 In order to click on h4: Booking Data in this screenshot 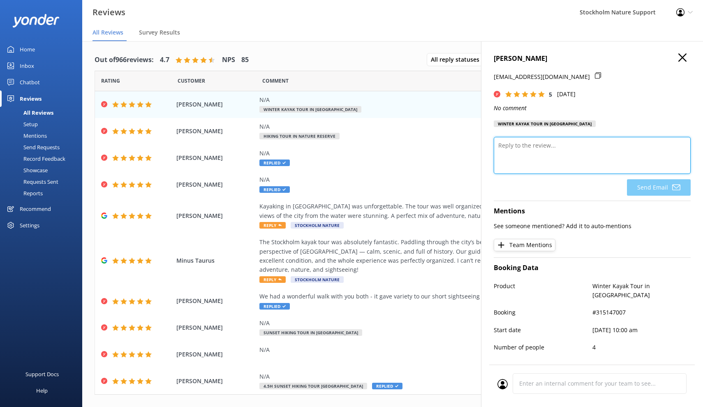, I will do `click(592, 268)`.